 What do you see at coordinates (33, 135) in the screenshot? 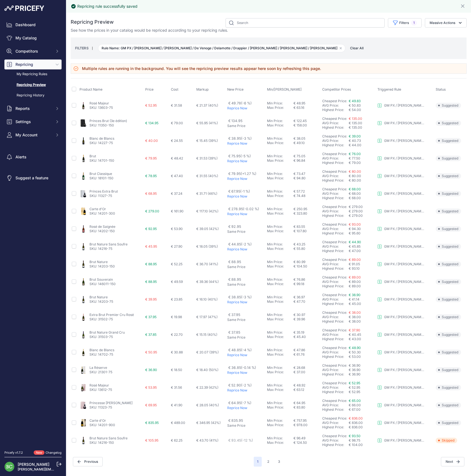
I see `span: My Account` at bounding box center [33, 135].